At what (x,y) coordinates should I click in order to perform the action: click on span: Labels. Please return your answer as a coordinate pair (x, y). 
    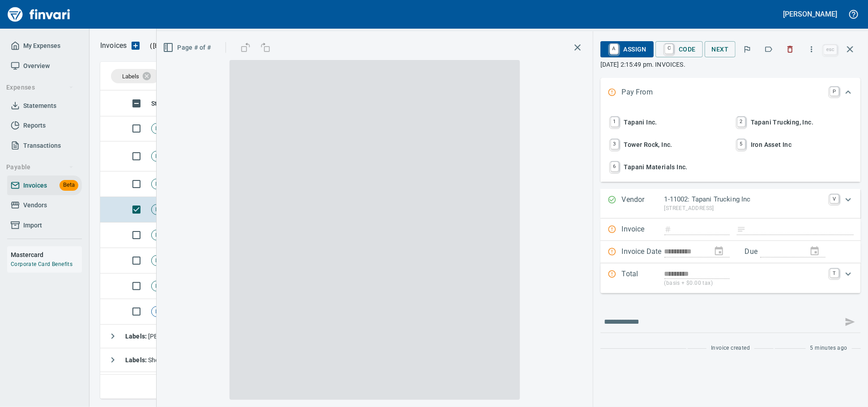
    Looking at the image, I should click on (131, 76).